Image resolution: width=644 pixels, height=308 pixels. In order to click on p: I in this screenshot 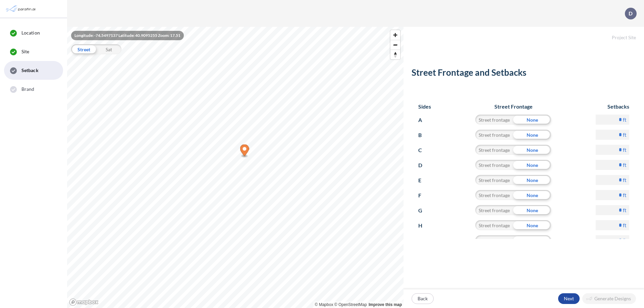, I will do `click(424, 241)`.